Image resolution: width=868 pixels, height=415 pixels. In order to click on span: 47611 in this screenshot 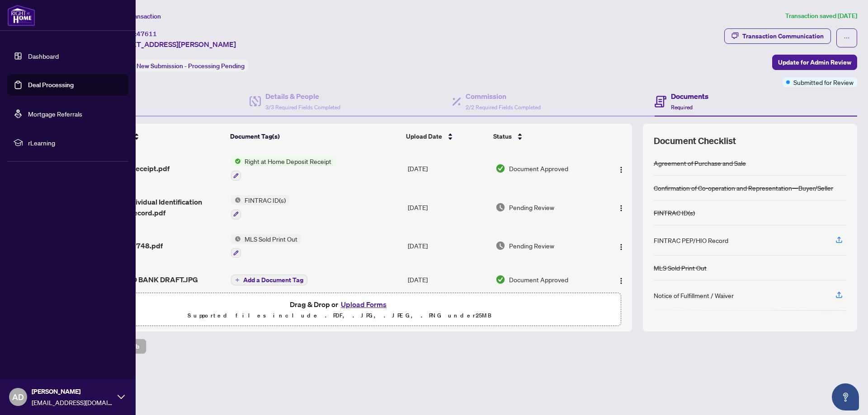, I will do `click(146, 34)`.